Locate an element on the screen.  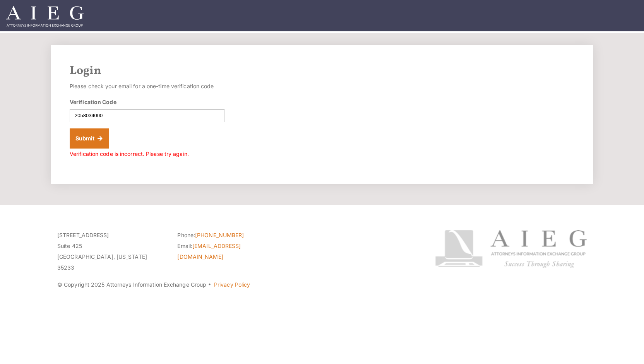
img: Attorneys Information Exchange Group is located at coordinates (45, 16).